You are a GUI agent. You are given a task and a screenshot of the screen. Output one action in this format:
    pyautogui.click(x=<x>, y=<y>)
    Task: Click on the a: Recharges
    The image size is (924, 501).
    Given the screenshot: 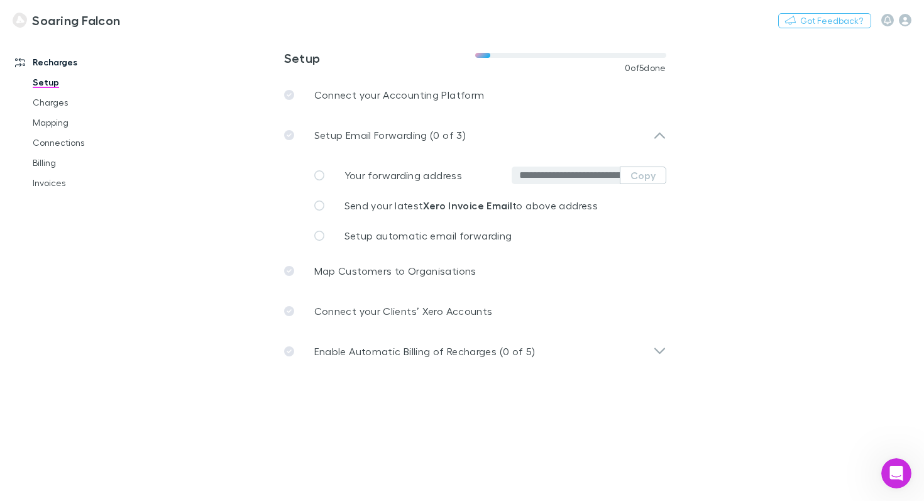 What is the action you would take?
    pyautogui.click(x=78, y=62)
    